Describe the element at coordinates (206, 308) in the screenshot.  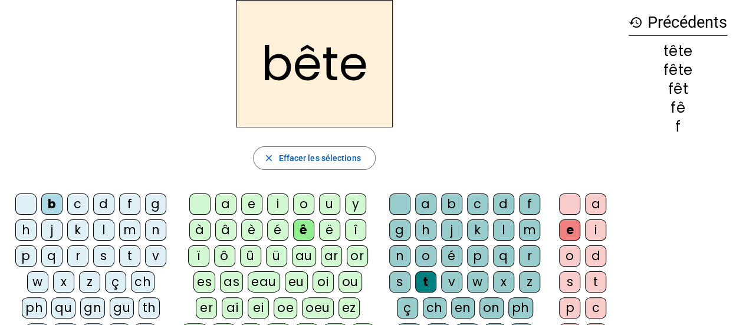
I see `div: er` at that location.